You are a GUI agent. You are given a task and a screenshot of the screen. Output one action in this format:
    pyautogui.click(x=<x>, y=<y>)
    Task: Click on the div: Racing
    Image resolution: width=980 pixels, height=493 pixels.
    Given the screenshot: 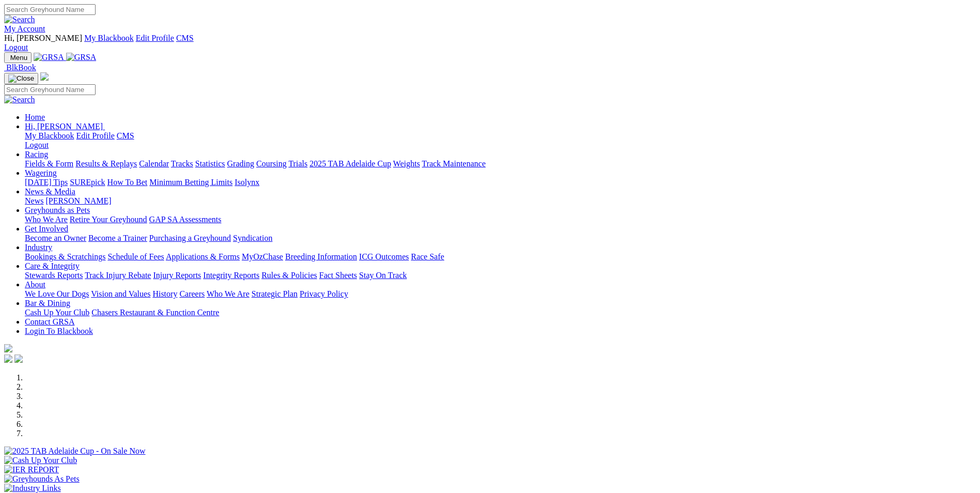 What is the action you would take?
    pyautogui.click(x=500, y=163)
    